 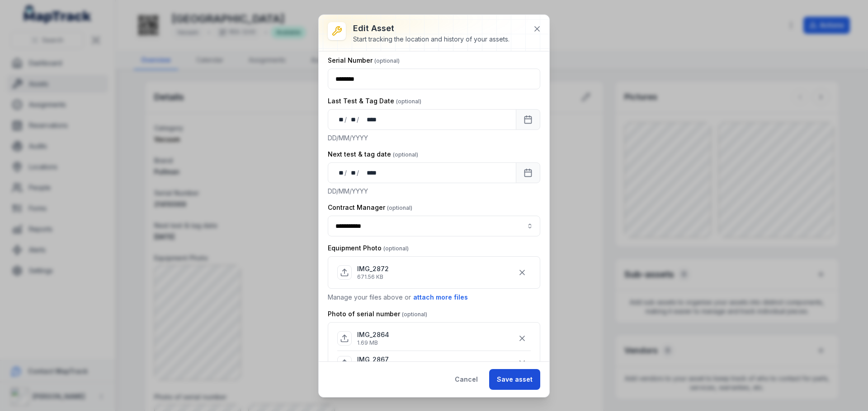 I want to click on input: asset-edit:cf[3efdffd9-f055-49d9-9a65-0e9f08d77abc]-label, so click(x=434, y=226).